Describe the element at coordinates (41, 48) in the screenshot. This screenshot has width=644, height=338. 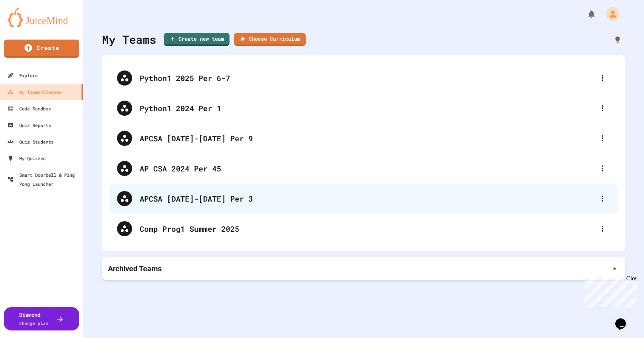
I see `a: Create` at that location.